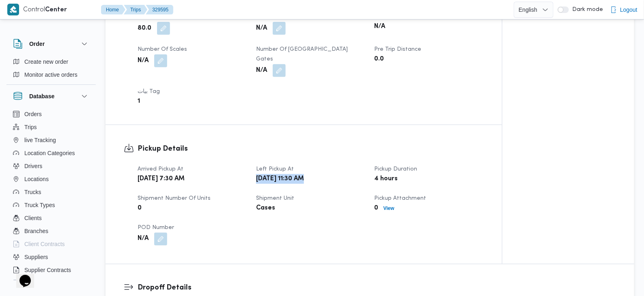 The height and width of the screenshot is (296, 644). I want to click on span: بيات Tag, so click(149, 92).